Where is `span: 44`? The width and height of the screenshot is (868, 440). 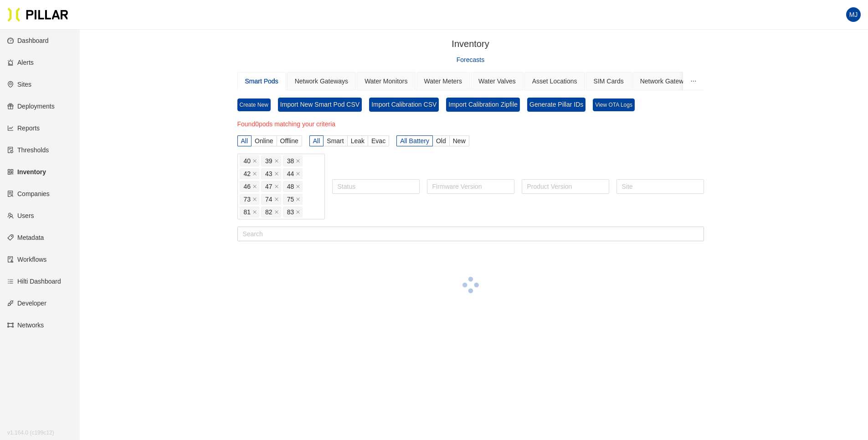 span: 44 is located at coordinates (291, 174).